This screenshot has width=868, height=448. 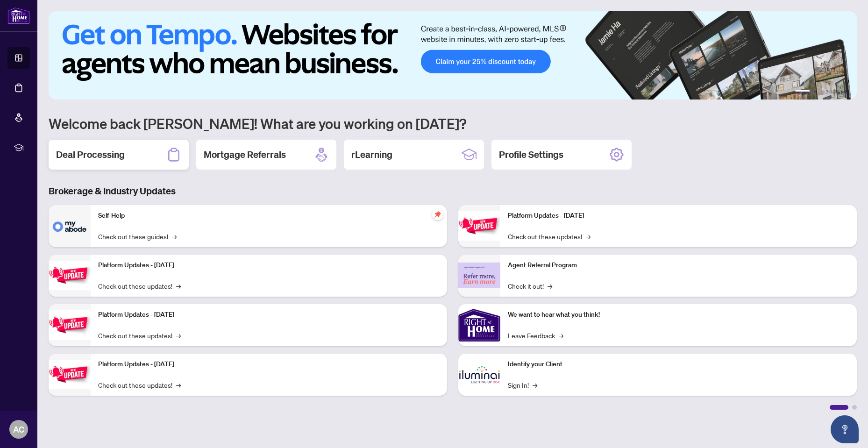 What do you see at coordinates (90, 155) in the screenshot?
I see `h2: Deal Processing` at bounding box center [90, 155].